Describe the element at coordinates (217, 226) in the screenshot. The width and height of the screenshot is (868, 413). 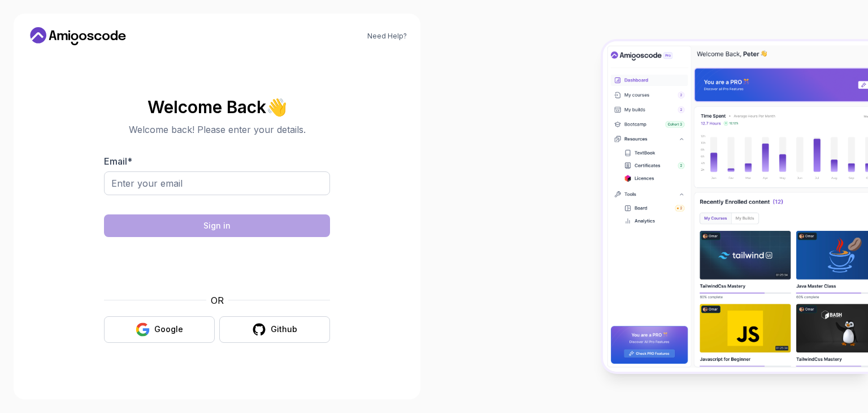
I see `div: Sign in` at that location.